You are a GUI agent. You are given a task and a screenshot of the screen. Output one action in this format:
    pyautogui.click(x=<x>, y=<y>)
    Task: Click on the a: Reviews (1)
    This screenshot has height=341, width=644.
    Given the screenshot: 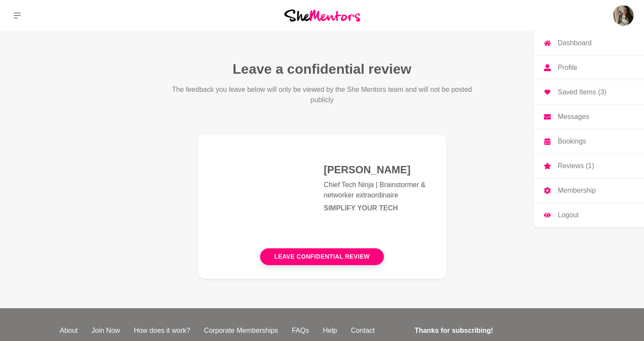 What is the action you would take?
    pyautogui.click(x=589, y=166)
    